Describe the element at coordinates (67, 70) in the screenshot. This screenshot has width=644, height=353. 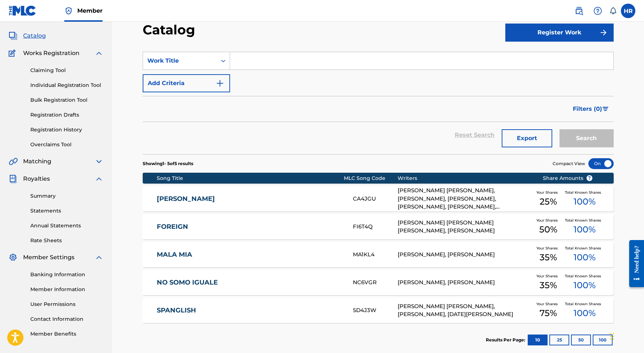
I see `a: Claiming Tool` at that location.